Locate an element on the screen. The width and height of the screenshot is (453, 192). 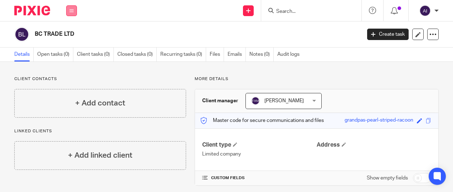
h2: BC TRADE LTD is located at coordinates (163, 34).